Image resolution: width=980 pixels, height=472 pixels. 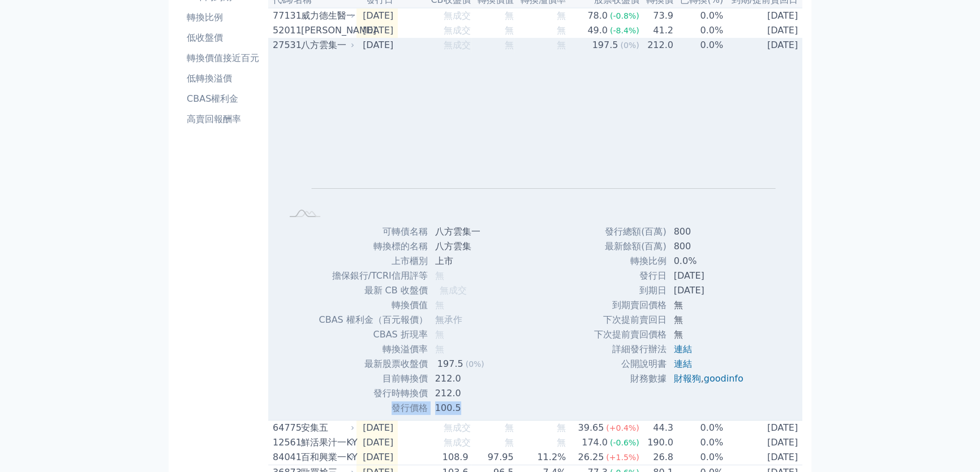 What do you see at coordinates (598, 31) in the screenshot?
I see `div: 49.0` at bounding box center [598, 31].